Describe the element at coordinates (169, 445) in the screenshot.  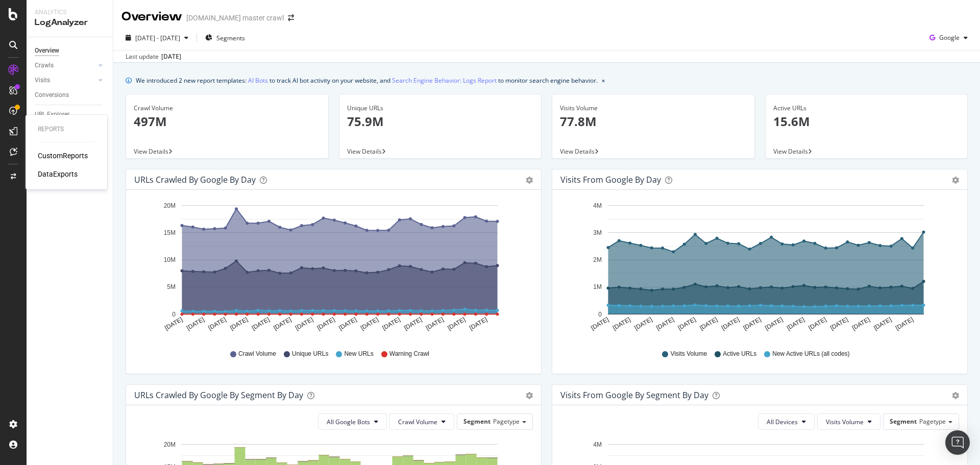
I see `text: 20M` at that location.